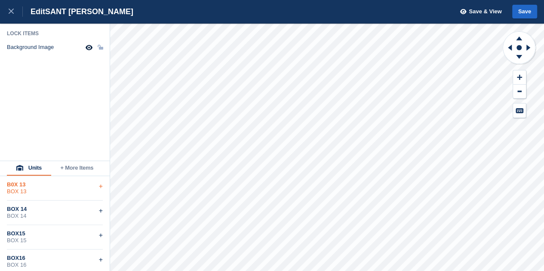  What do you see at coordinates (520, 77) in the screenshot?
I see `button: Zoom In` at bounding box center [520, 77].